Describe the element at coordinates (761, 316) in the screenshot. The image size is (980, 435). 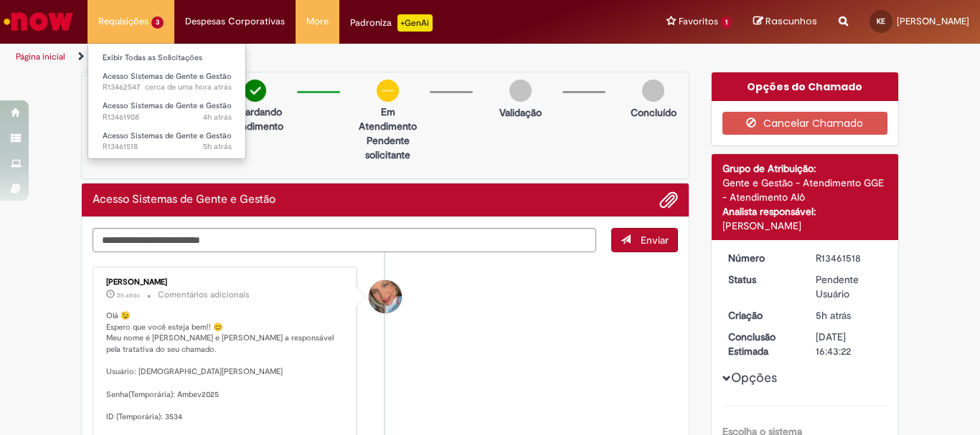
I see `dt: Criação` at that location.